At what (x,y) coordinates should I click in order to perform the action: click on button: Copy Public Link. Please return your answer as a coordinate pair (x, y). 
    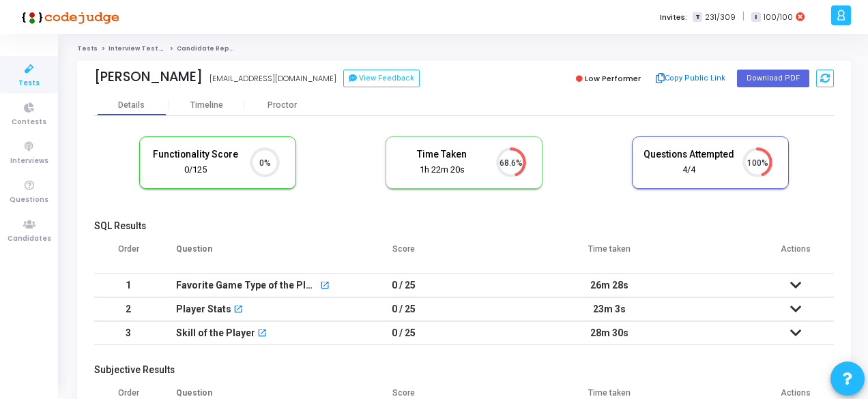
    Looking at the image, I should click on (690, 78).